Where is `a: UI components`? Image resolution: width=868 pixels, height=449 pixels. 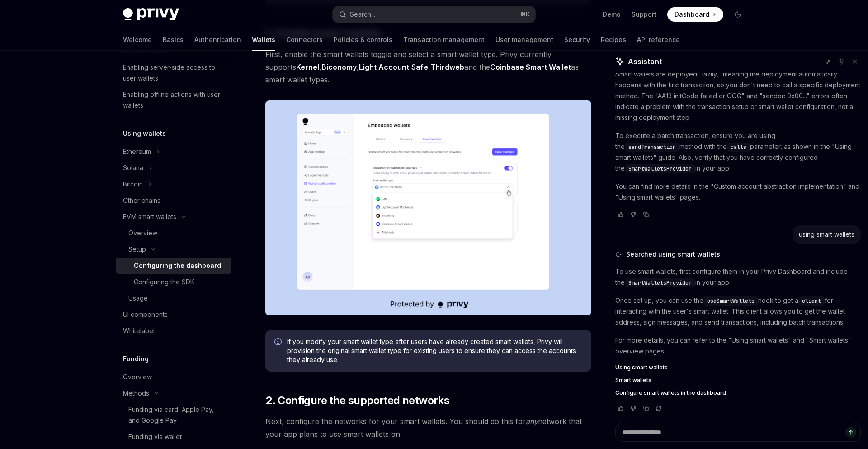
a: UI components is located at coordinates (174, 314).